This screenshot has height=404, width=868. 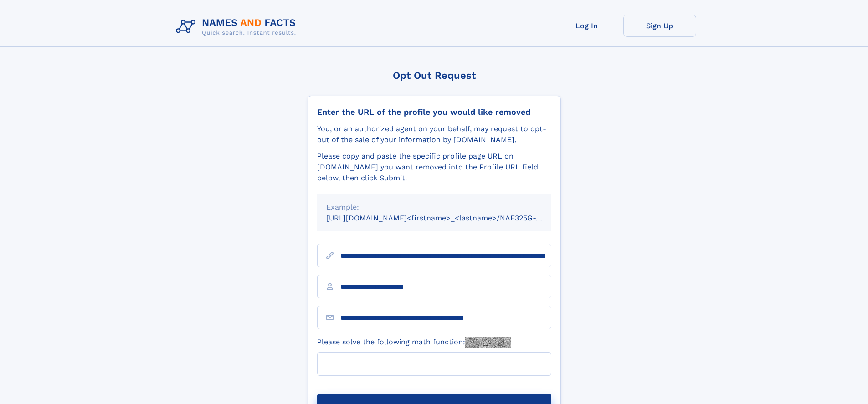 I want to click on div: Opt Out Request, so click(x=434, y=75).